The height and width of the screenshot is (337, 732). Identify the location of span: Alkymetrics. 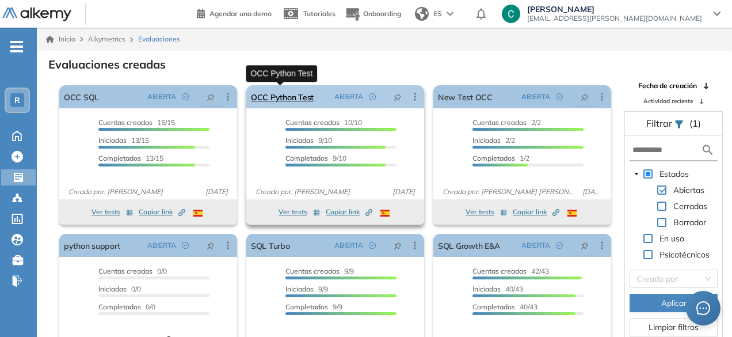
(107, 39).